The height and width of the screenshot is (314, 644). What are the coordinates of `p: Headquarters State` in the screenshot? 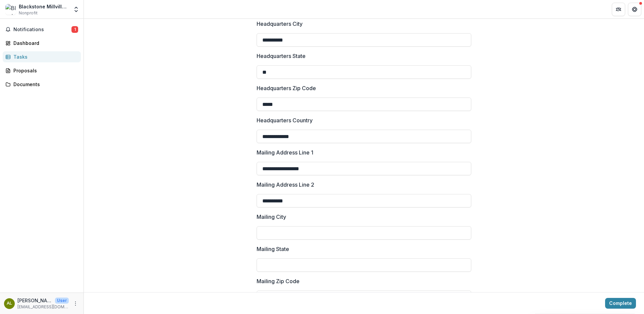 It's located at (281, 56).